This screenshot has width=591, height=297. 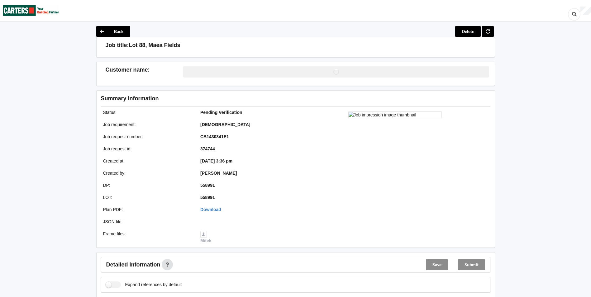 What do you see at coordinates (155, 45) in the screenshot?
I see `h3: Lot 88, Maea Fields` at bounding box center [155, 45].